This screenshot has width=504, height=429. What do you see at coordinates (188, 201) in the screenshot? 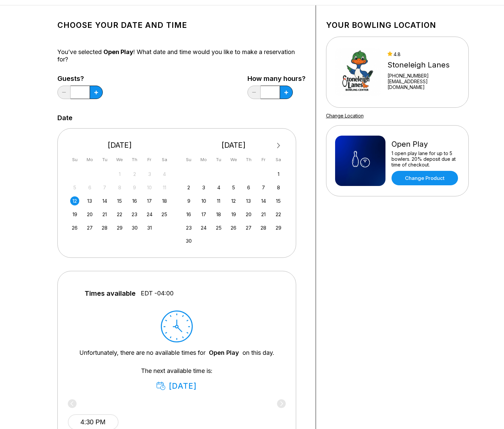
I see `div: Choose Sunday, November 9th, 2025` at bounding box center [188, 201].